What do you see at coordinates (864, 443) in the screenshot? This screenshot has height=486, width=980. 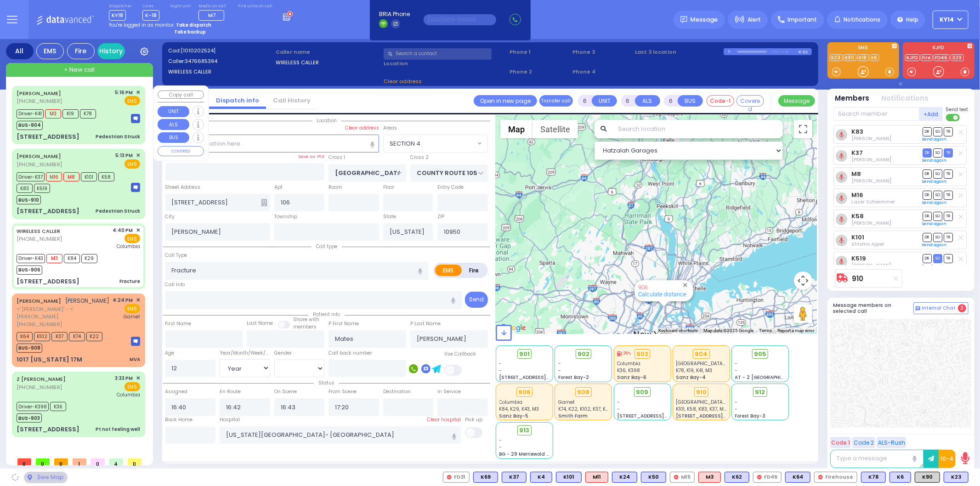 I see `button: Code 2` at bounding box center [864, 443].